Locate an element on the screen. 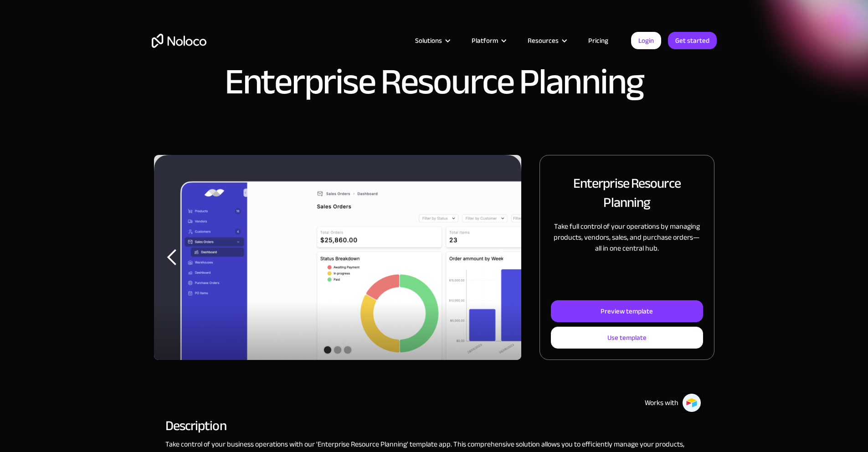  div: carousel is located at coordinates (337, 257).